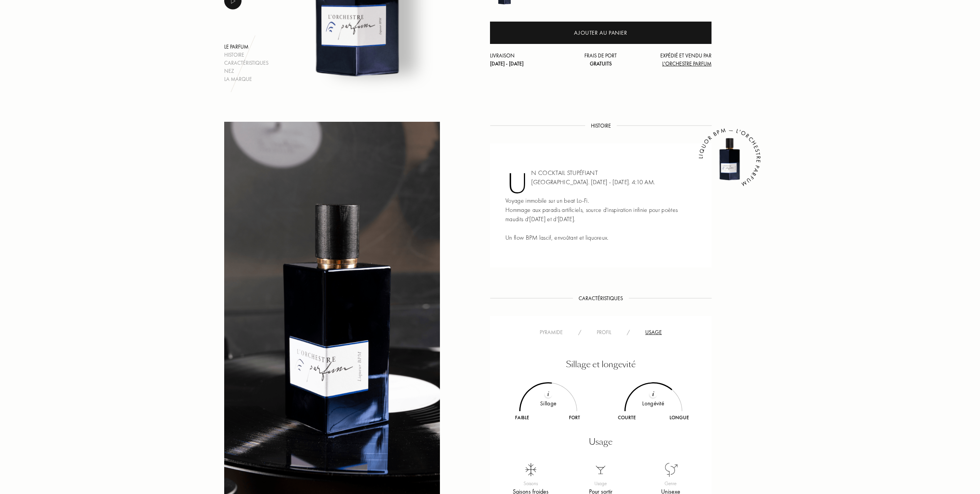 This screenshot has width=980, height=494. What do you see at coordinates (604, 332) in the screenshot?
I see `div: Profil` at bounding box center [604, 332].